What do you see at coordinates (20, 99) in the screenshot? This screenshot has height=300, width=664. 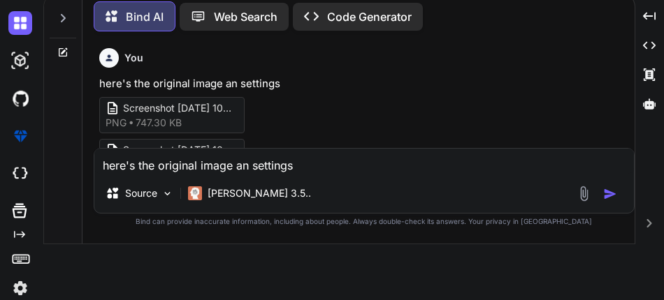 I see `img: githubDark` at bounding box center [20, 99].